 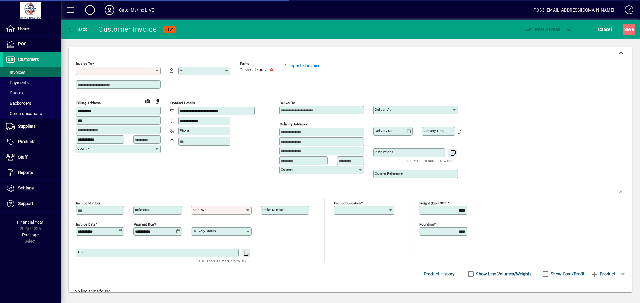 I want to click on span: ave, so click(x=628, y=29).